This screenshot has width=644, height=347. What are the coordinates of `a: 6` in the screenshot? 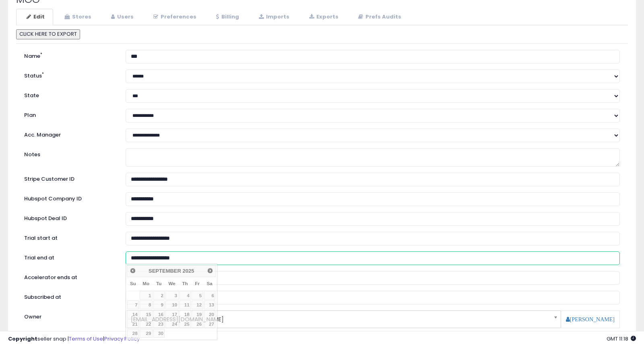 It's located at (210, 295).